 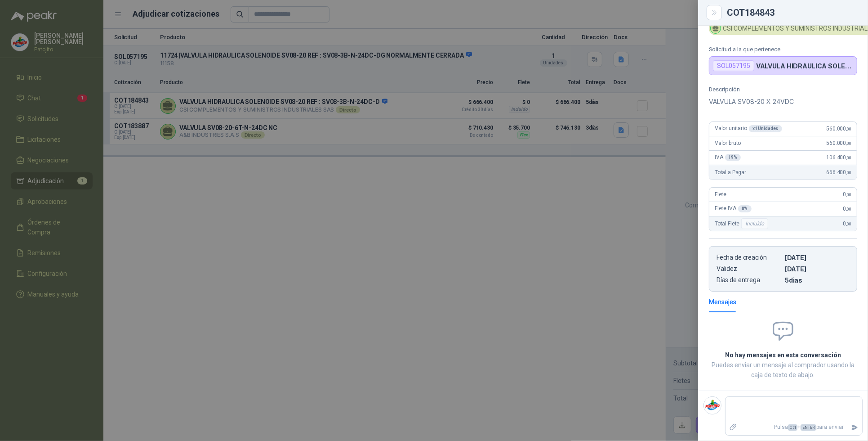 What do you see at coordinates (804, 66) in the screenshot?
I see `p: VALVULA HIDRAULICA SOLENOIDE SV08-20 REF : SV08-3B-N-24DC-DG NORMALMENTE CERRADA` at bounding box center [804, 66].